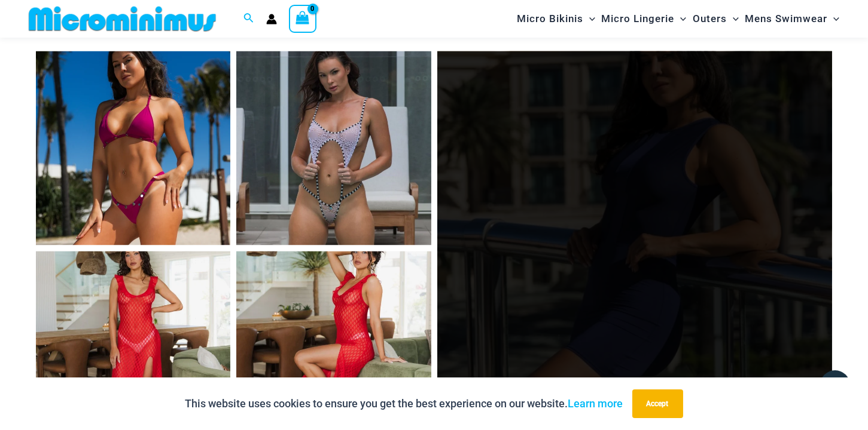  I want to click on span: Micro Lingerie, so click(637, 18).